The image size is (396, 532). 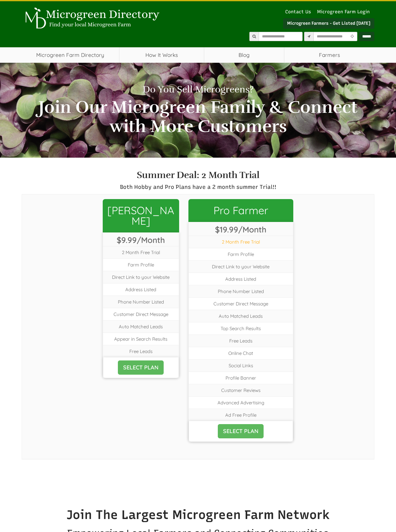 What do you see at coordinates (241, 353) in the screenshot?
I see `span: Online Chat` at bounding box center [241, 353].